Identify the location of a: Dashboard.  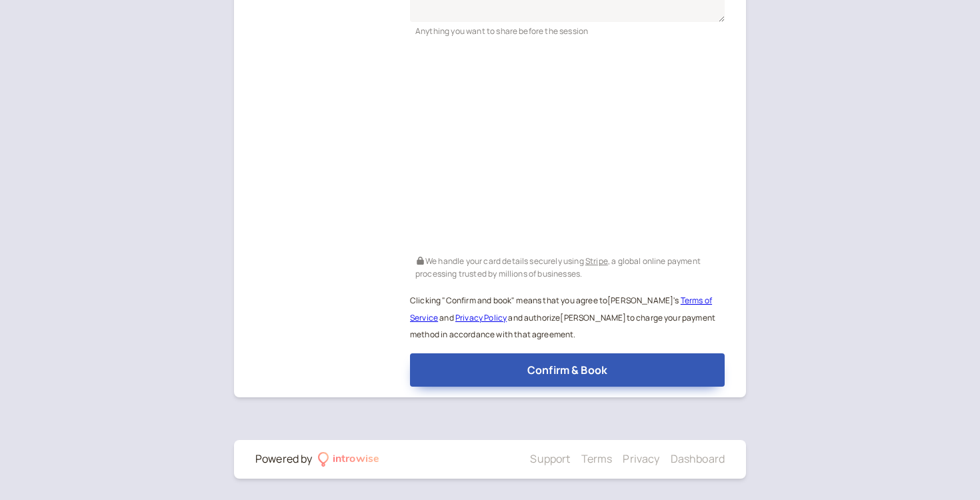
(697, 459).